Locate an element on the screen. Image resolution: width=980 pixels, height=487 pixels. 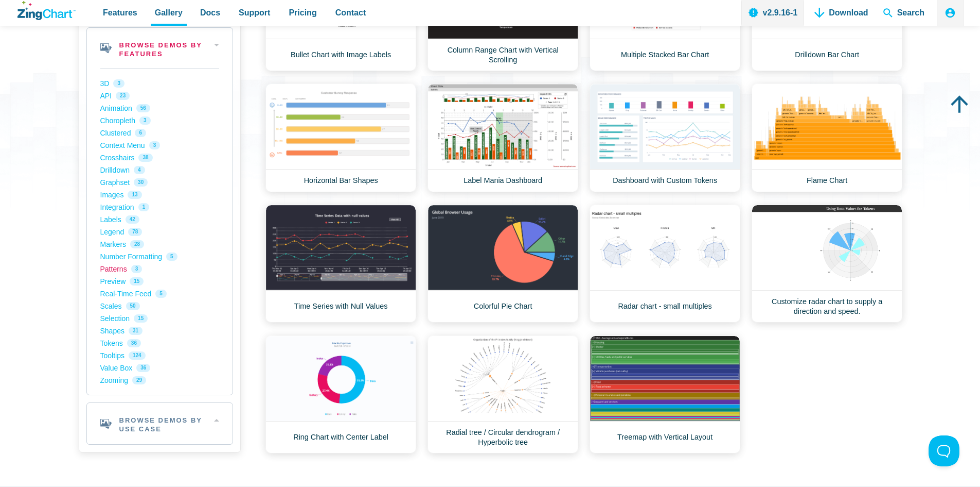
a: Radar chart - small multiples is located at coordinates (665, 263).